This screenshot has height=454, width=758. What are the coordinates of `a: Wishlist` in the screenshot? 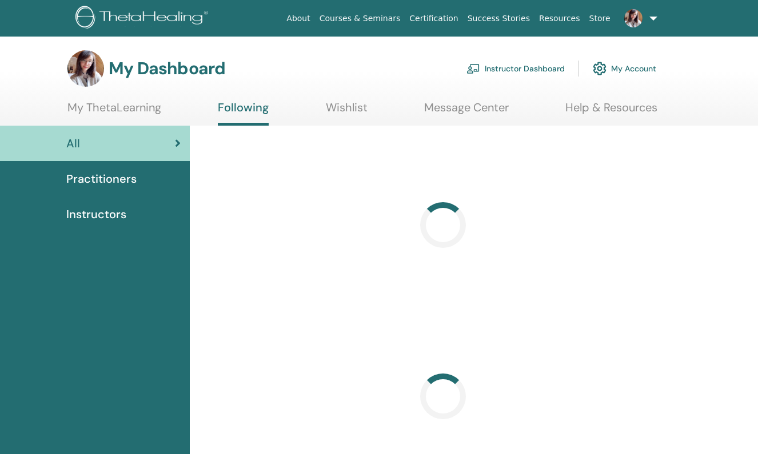 It's located at (346, 111).